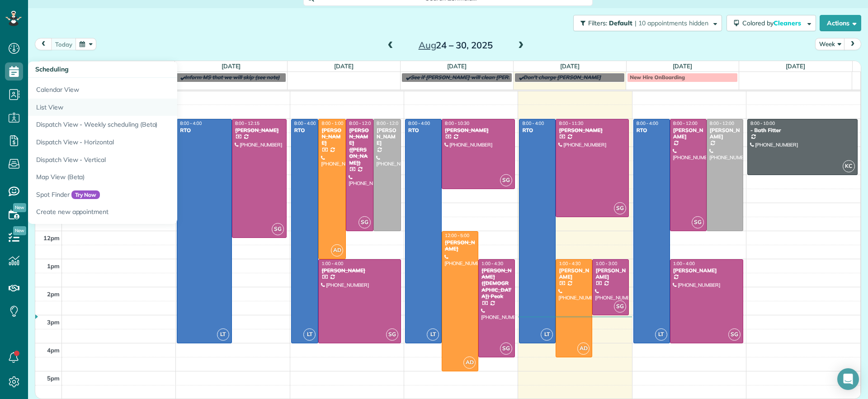  Describe the element at coordinates (645, 23) in the screenshot. I see `a: Filters: Default | 10 appointments hidden` at that location.